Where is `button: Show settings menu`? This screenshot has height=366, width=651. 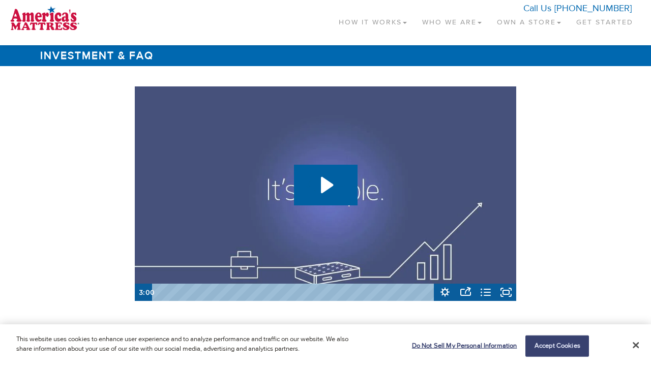
button: Show settings menu is located at coordinates (445, 292).